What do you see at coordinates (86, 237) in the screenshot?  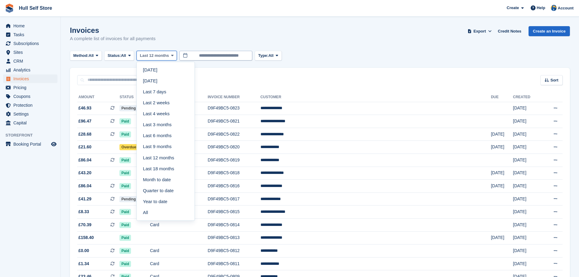 I see `span: £158.40` at bounding box center [86, 237].